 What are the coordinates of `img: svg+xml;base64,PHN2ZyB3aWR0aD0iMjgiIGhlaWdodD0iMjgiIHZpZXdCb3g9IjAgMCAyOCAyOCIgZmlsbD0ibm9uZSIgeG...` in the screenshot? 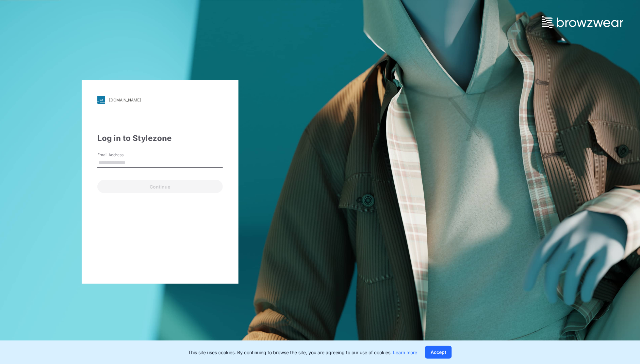 It's located at (101, 100).